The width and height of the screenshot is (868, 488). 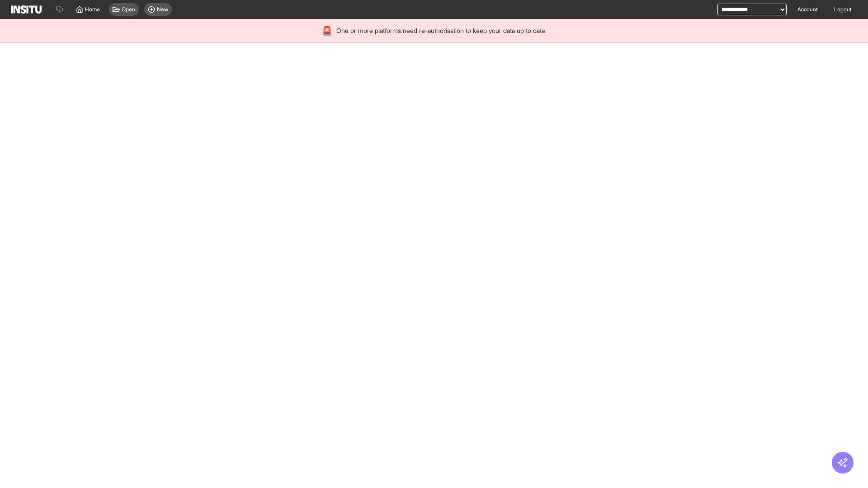 I want to click on img: Logo, so click(x=27, y=10).